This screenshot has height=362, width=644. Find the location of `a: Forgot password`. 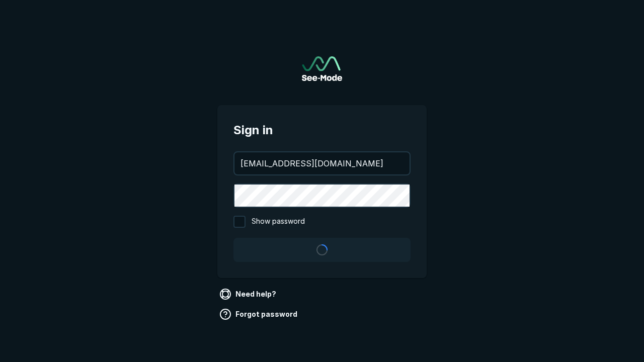

a: Forgot password is located at coordinates (259, 314).